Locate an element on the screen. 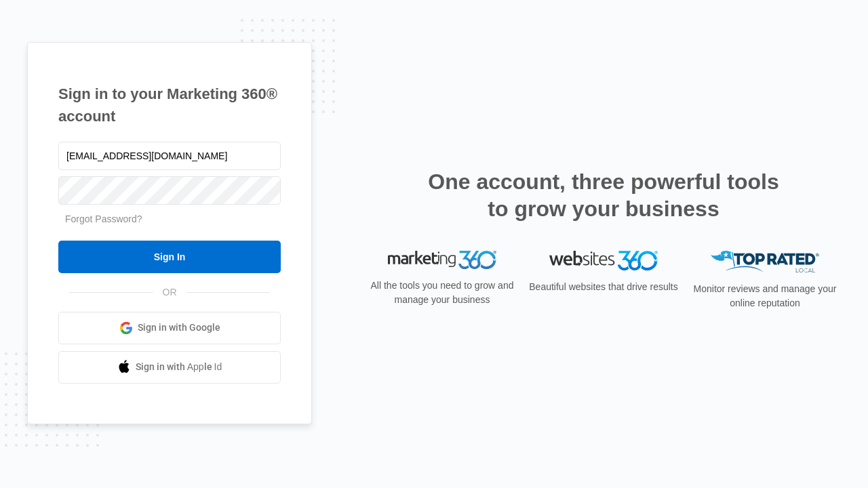  span: Sign in with Google is located at coordinates (179, 327).